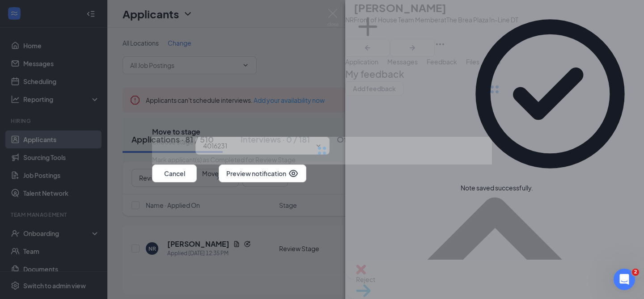  Describe the element at coordinates (210, 173) in the screenshot. I see `button: Move` at that location.